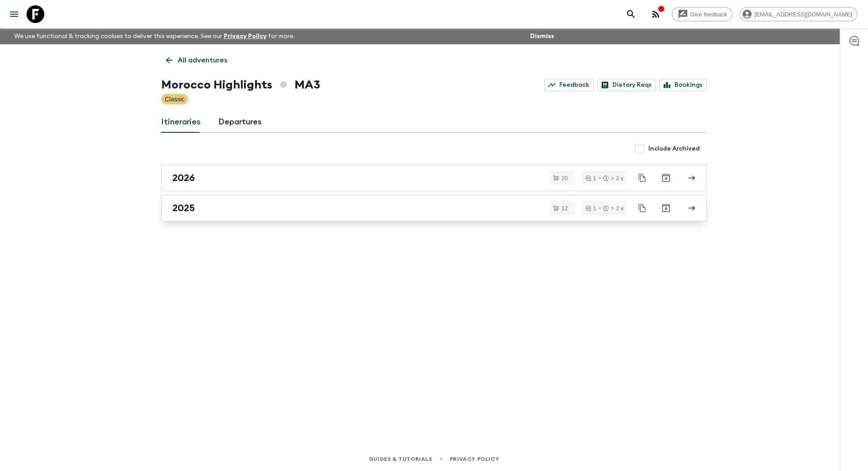  I want to click on h1: Morocco Highlights MA3, so click(241, 85).